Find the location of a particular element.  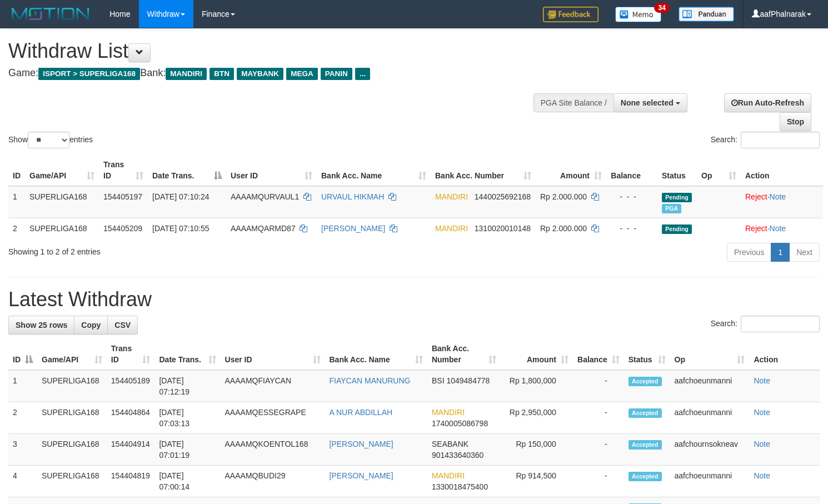

th: Date Trans.: activate to sort column descending is located at coordinates (187, 170).